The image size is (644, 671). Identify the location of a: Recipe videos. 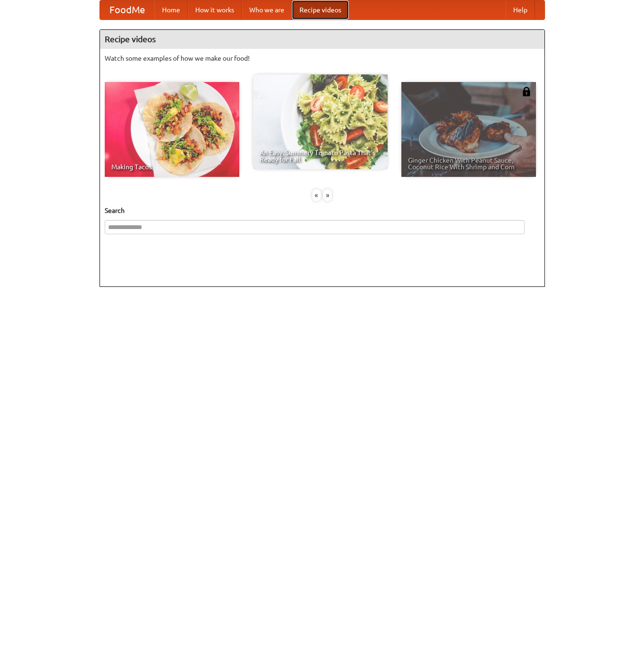
(321, 10).